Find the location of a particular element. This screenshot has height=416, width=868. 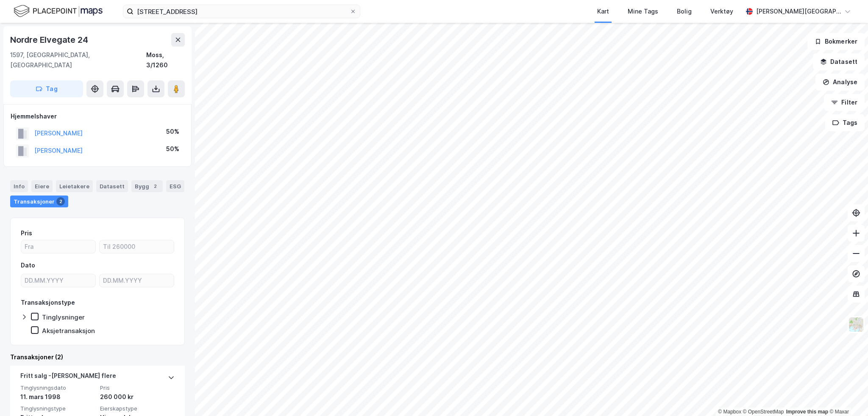

div: Kontrollprogram for chat is located at coordinates (847, 395).